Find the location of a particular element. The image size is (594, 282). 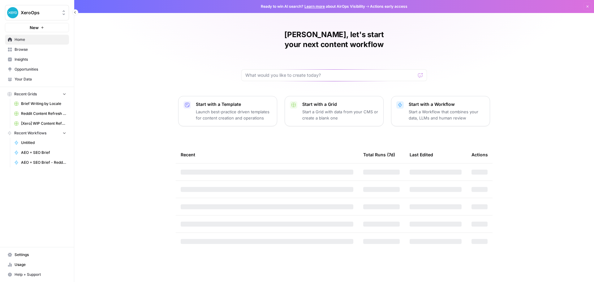

a: Untitled is located at coordinates (40, 143).